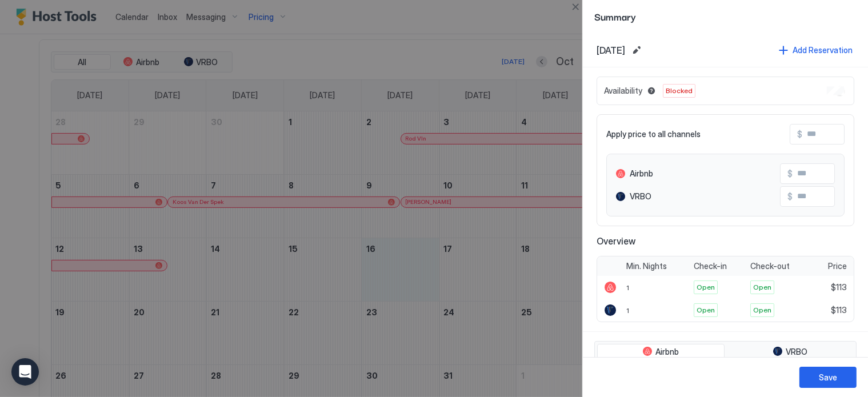 The image size is (868, 397). Describe the element at coordinates (790, 352) in the screenshot. I see `button: VRBO` at that location.